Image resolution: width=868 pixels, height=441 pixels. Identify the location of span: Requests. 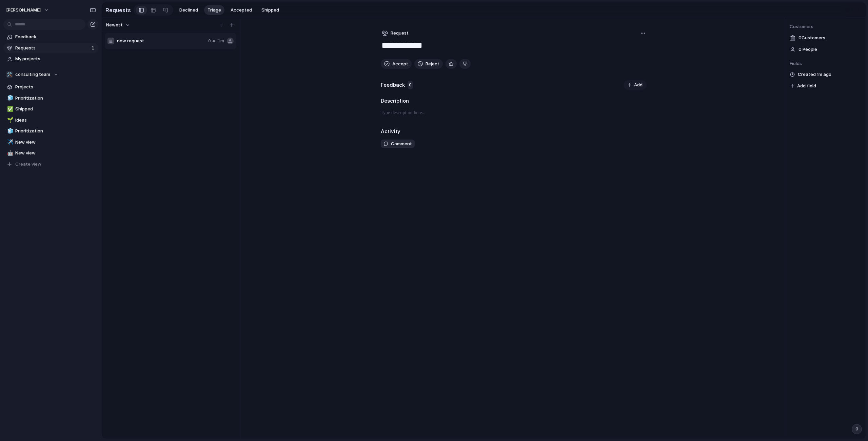
(52, 48).